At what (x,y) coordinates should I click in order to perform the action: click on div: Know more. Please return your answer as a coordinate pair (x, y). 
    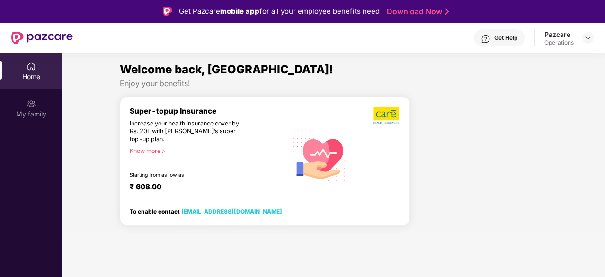
    Looking at the image, I should click on (205, 151).